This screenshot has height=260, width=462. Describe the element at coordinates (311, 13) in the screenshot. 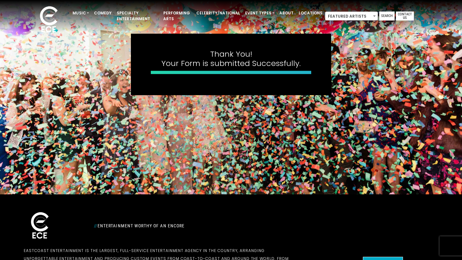

I see `a: Locations` at that location.